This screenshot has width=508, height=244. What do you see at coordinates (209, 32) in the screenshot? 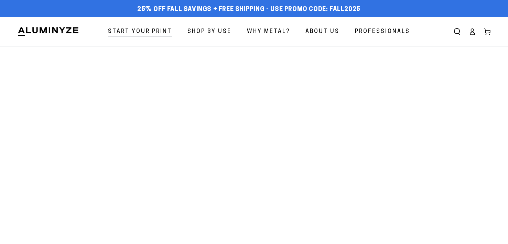
I see `span: Shop By Use` at bounding box center [209, 32].